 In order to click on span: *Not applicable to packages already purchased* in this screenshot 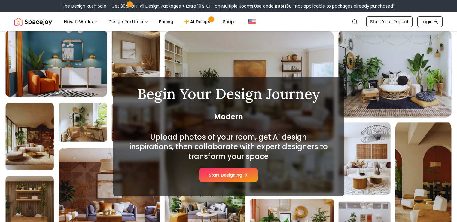, I will do `click(344, 6)`.